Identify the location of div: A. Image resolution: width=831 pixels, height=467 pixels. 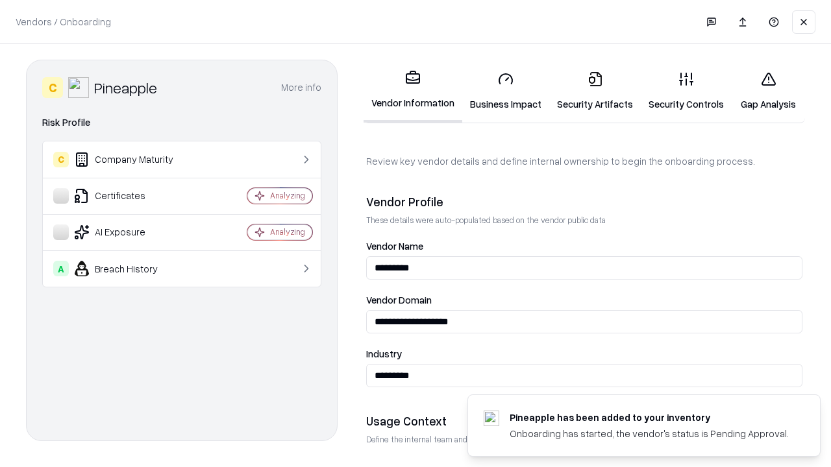
(61, 269).